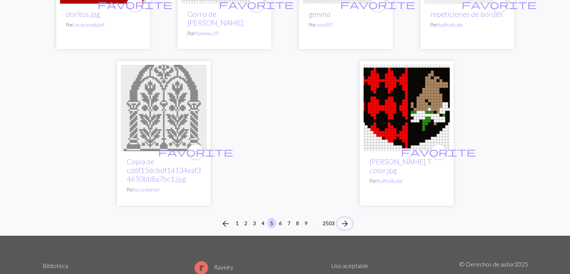  What do you see at coordinates (83, 14) in the screenshot?
I see `font: doritos.jpg` at bounding box center [83, 14].